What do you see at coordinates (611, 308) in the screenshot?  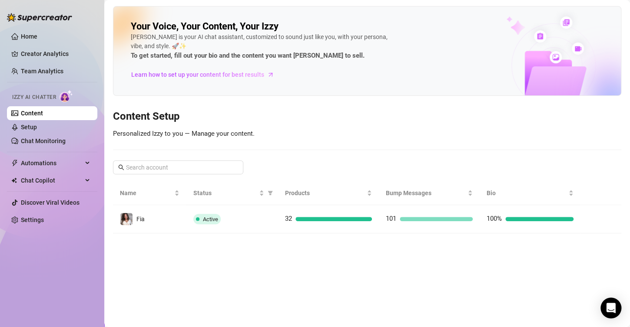 I see `div: Open Intercom Messenger` at bounding box center [611, 308].